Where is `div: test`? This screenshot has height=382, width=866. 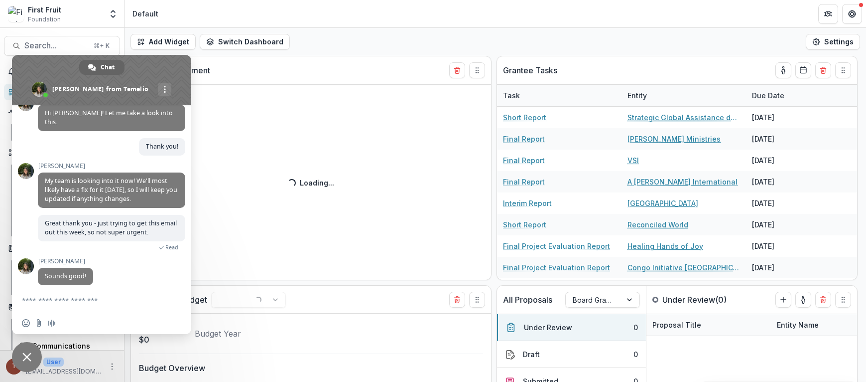 div: test is located at coordinates (14, 366).